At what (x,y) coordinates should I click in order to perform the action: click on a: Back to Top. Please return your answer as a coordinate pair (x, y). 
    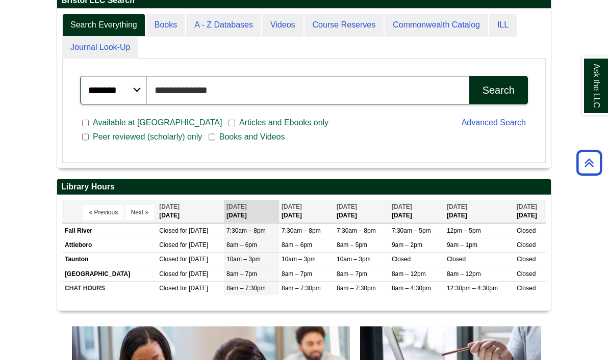
    Looking at the image, I should click on (589, 163).